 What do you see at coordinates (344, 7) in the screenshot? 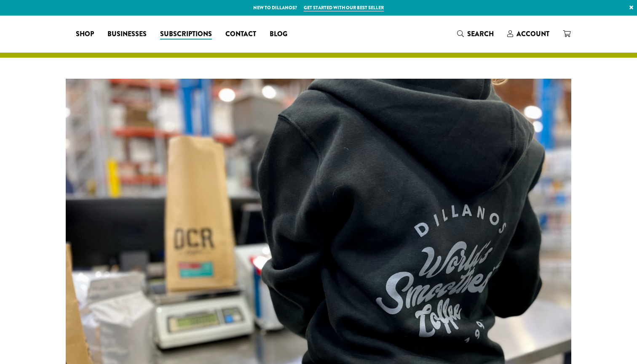
I see `a: Get started with our best seller` at bounding box center [344, 7].